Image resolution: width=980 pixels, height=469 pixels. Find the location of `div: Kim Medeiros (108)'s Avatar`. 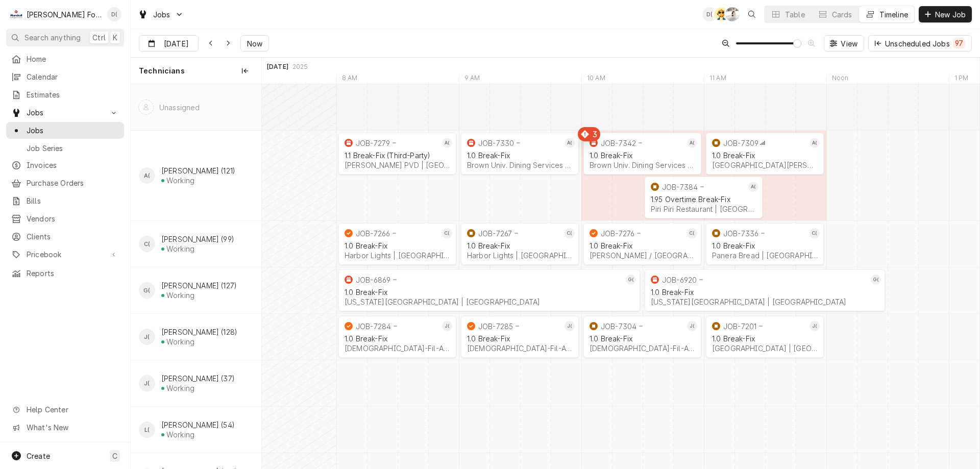

div: Kim Medeiros (108)'s Avatar is located at coordinates (732, 14).